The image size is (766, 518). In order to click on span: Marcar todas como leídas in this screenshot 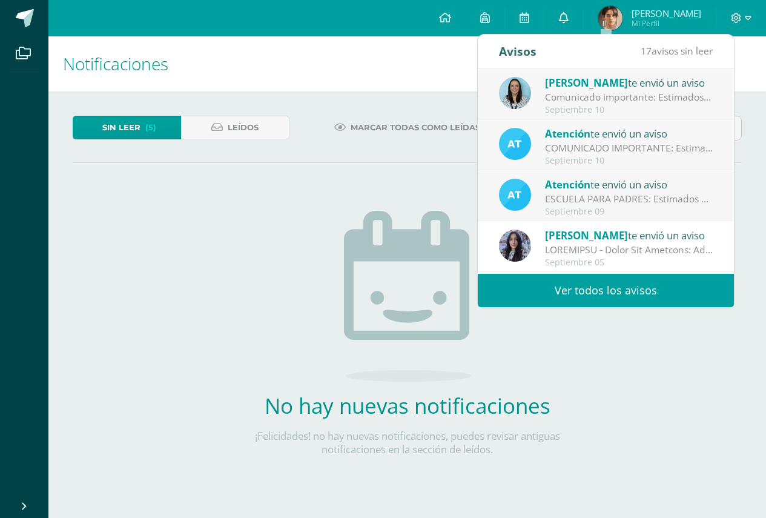, I will do `click(415, 127)`.